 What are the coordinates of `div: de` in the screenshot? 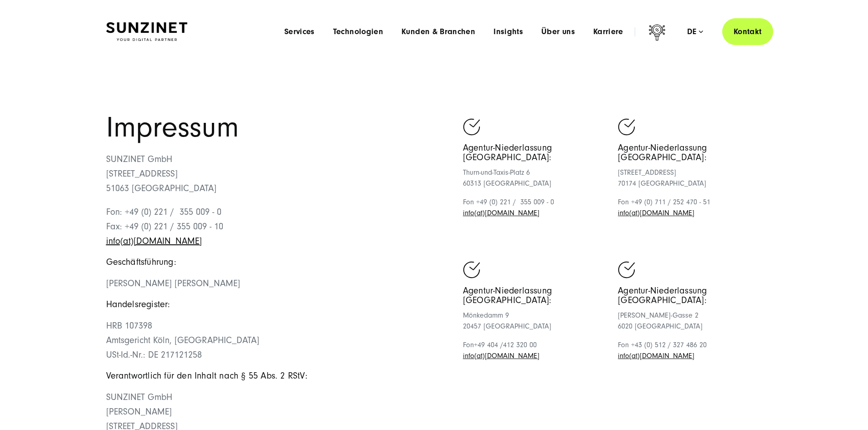 It's located at (695, 32).